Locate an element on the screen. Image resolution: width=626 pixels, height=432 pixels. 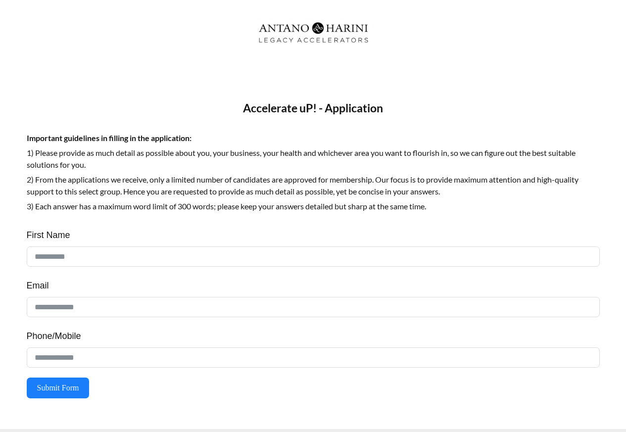
strong: Accelerate uP! - Application is located at coordinates (313, 108).